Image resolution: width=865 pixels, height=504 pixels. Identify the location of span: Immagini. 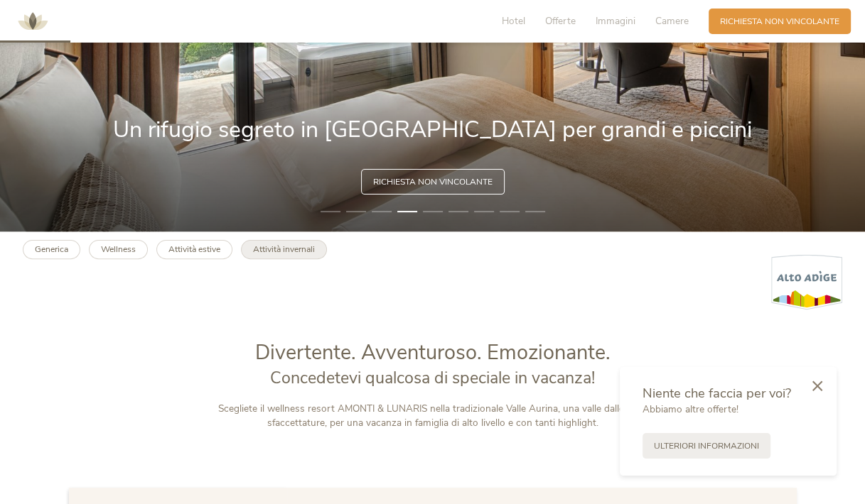
(616, 21).